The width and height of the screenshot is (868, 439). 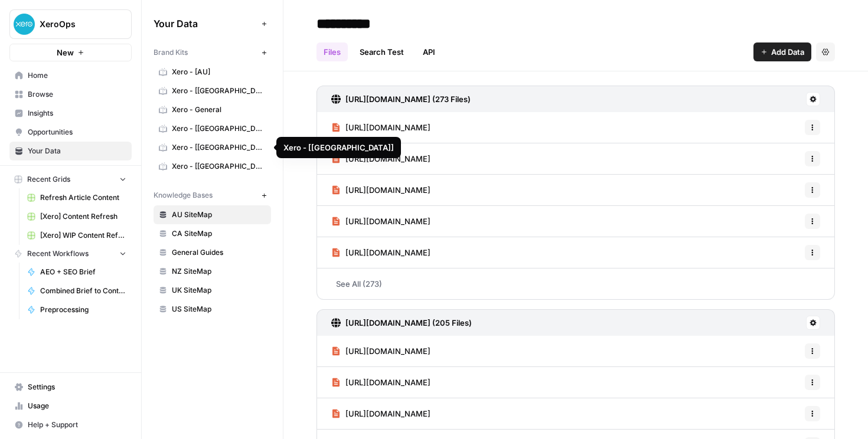 What do you see at coordinates (218, 253) in the screenshot?
I see `span: General Guides` at bounding box center [218, 253].